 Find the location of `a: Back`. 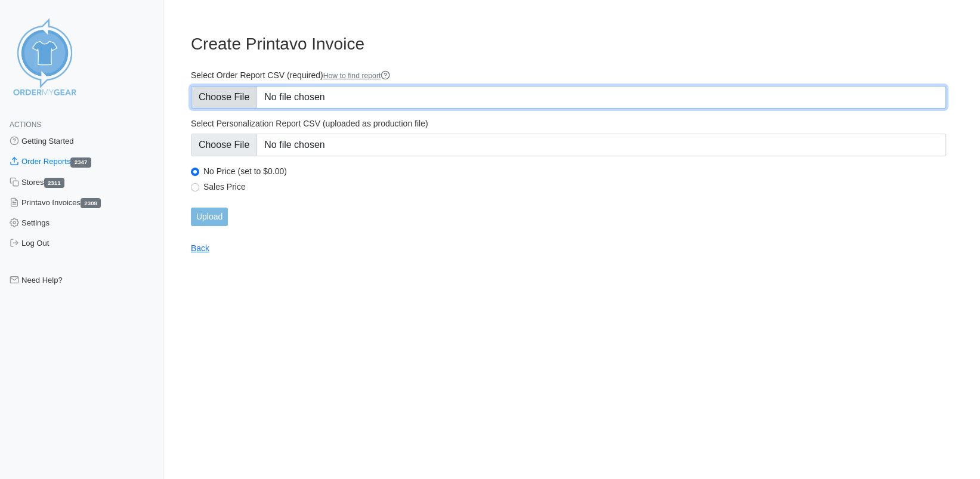

a: Back is located at coordinates (200, 248).